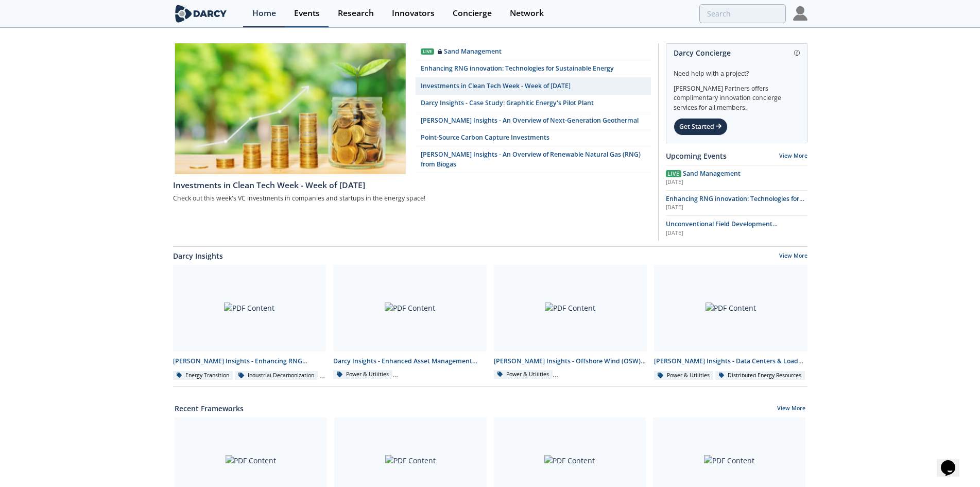 The image size is (980, 487). Describe the element at coordinates (264, 14) in the screenshot. I see `div: Home` at that location.